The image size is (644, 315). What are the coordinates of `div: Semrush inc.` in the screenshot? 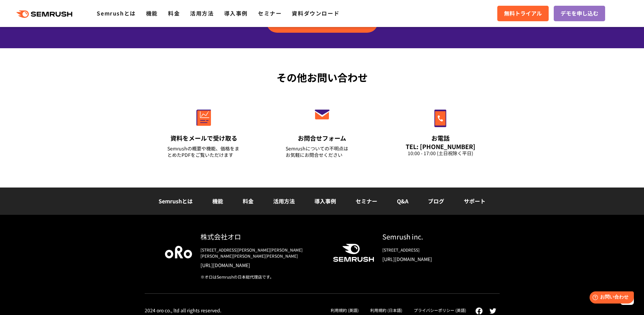 It's located at (431, 236).